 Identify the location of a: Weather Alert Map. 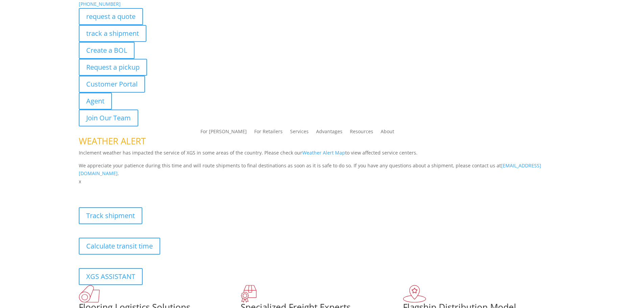
(324, 152).